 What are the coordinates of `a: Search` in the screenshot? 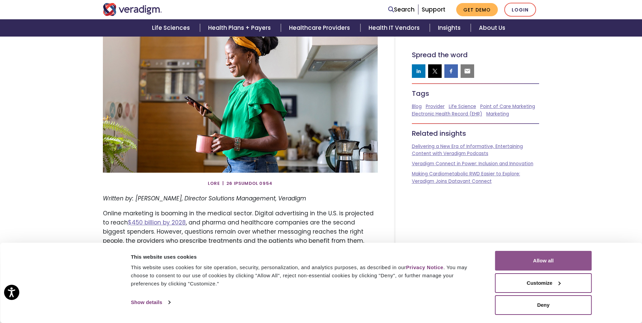 It's located at (401, 9).